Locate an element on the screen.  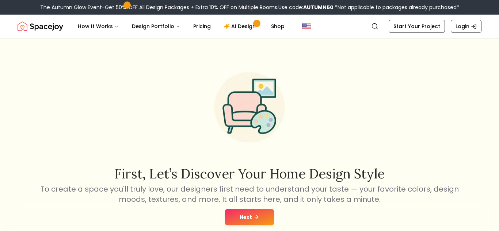
a: Shop is located at coordinates (278, 26).